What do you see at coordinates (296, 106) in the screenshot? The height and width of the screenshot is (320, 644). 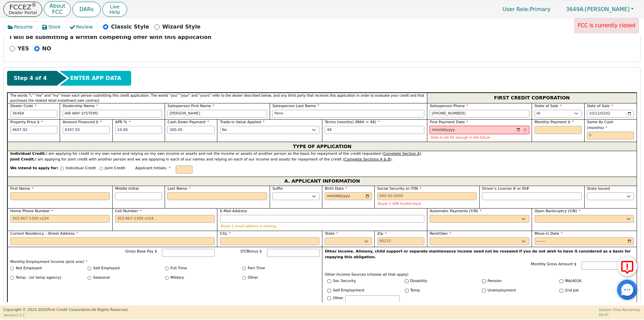 I see `span: Salesperson Last Name` at bounding box center [296, 106].